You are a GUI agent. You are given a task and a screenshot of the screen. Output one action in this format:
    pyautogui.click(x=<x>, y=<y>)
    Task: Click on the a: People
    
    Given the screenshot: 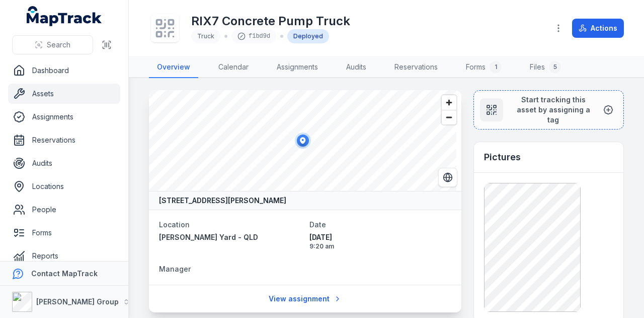 What is the action you would take?
    pyautogui.click(x=64, y=210)
    